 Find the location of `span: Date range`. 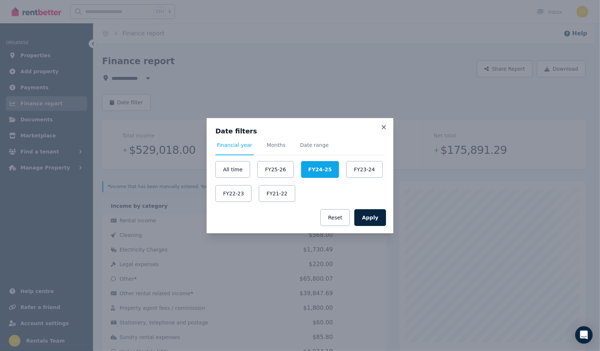

span: Date range is located at coordinates (314, 145).